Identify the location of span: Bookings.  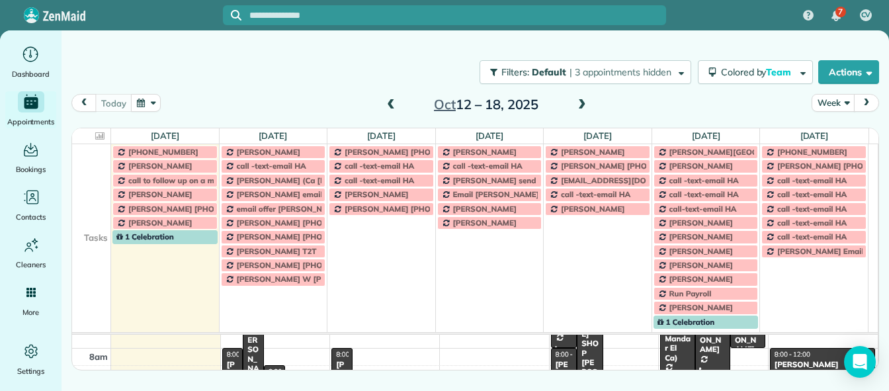
(31, 169).